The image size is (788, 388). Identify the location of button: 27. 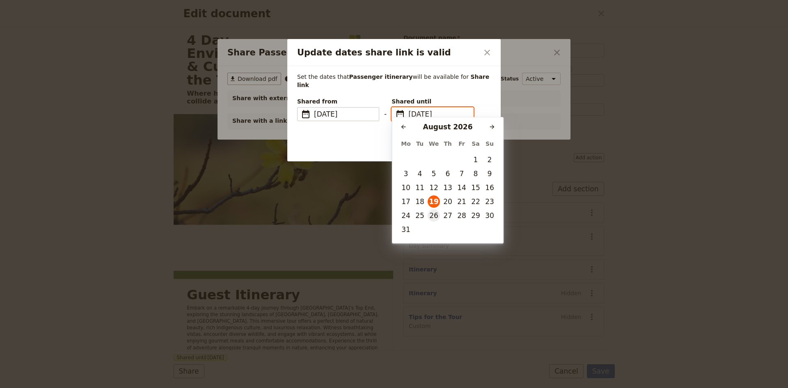
(448, 215).